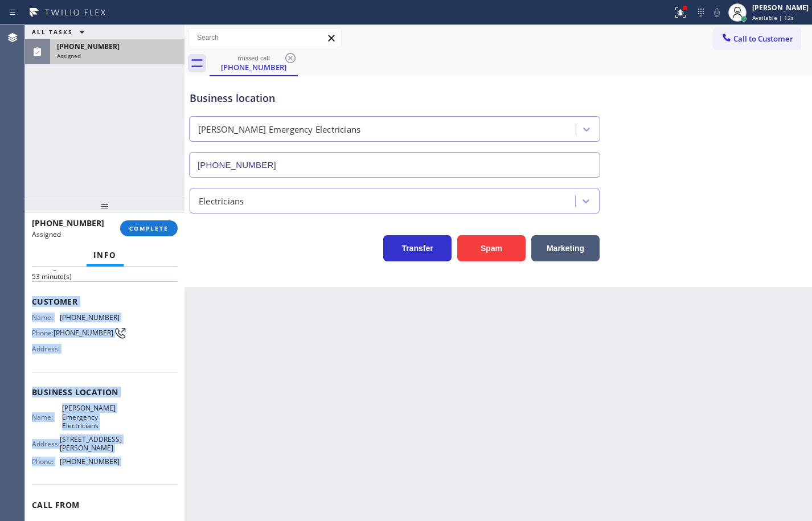 This screenshot has width=812, height=521. Describe the element at coordinates (491, 248) in the screenshot. I see `button: Spam` at that location.